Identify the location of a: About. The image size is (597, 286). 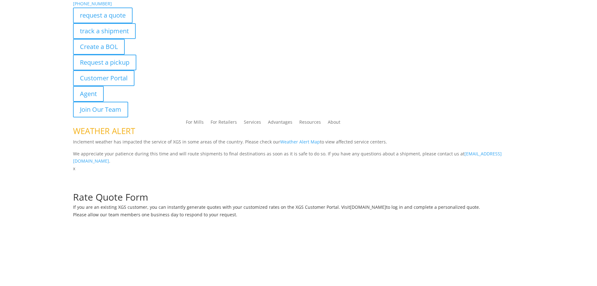
(334, 123).